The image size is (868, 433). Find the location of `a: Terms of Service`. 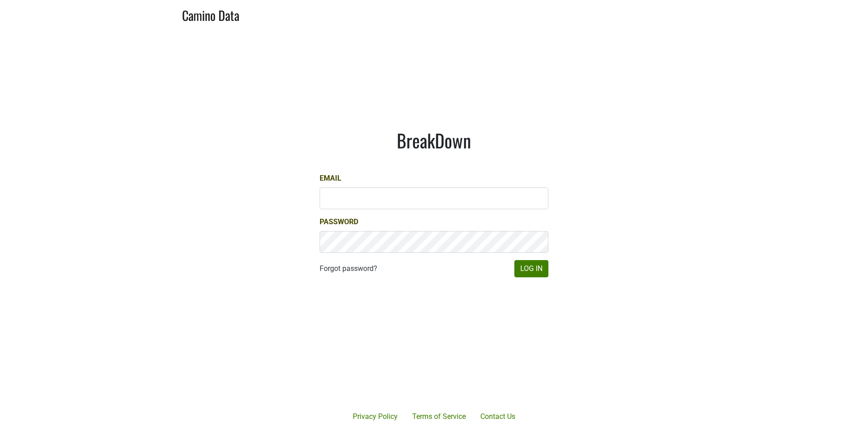

a: Terms of Service is located at coordinates (439, 417).